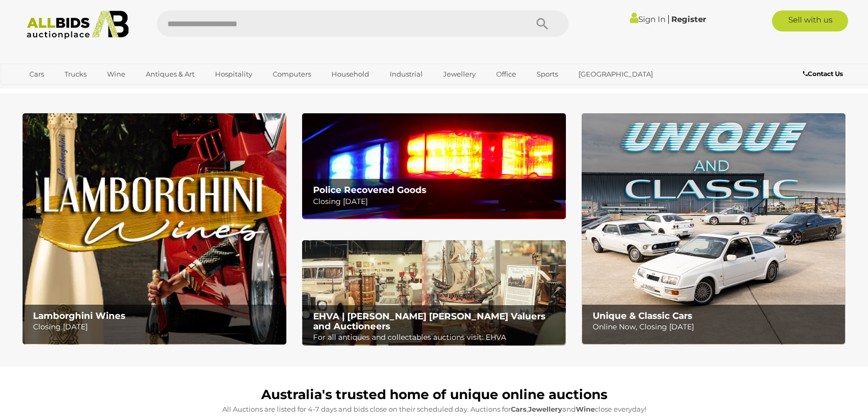  Describe the element at coordinates (154, 229) in the screenshot. I see `img: Lamborghini Wines` at that location.